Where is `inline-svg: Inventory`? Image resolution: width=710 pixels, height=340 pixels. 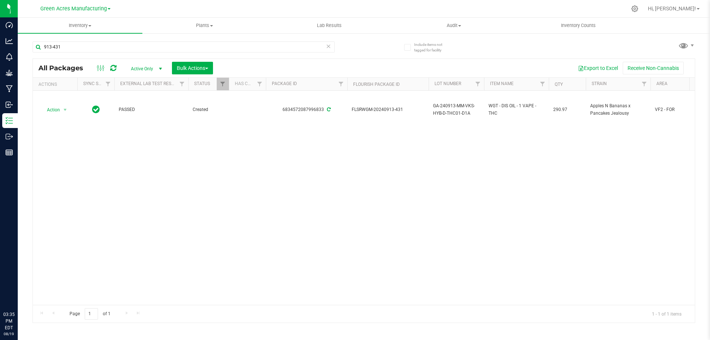 inline-svg: Inventory is located at coordinates (9, 120).